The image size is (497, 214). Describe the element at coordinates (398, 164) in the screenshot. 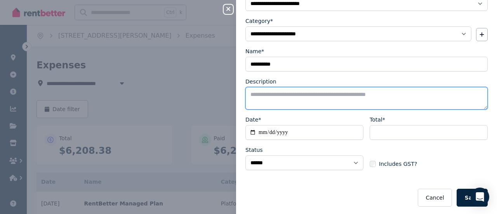

I see `span: Includes GST?` at that location.